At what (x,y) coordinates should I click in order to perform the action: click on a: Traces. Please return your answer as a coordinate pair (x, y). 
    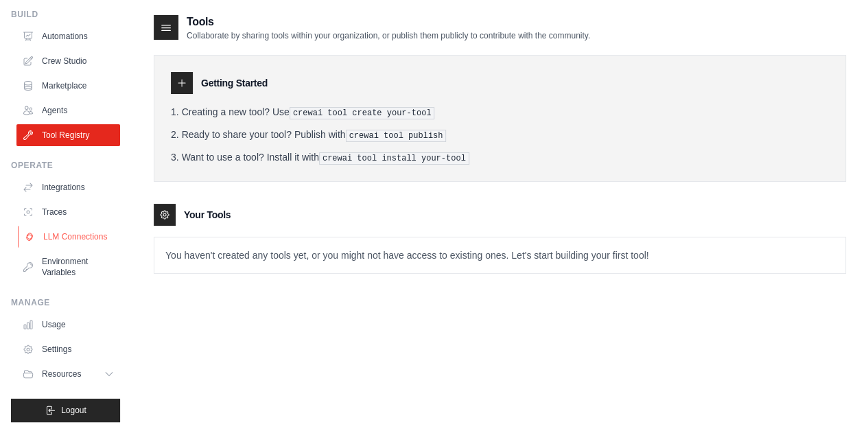
    Looking at the image, I should click on (68, 212).